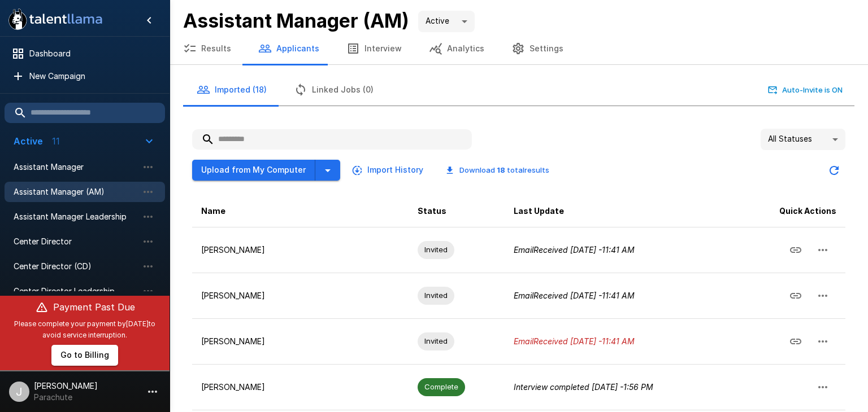 This screenshot has height=412, width=868. Describe the element at coordinates (457, 48) in the screenshot. I see `button: Analytics` at that location.